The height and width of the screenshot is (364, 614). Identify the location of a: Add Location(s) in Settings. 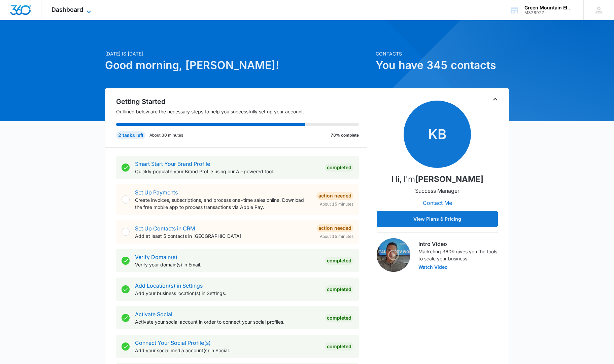
(168, 286).